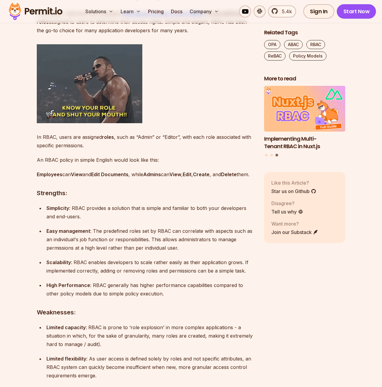 The image size is (382, 387). Describe the element at coordinates (295, 224) in the screenshot. I see `p: Want more?` at that location.